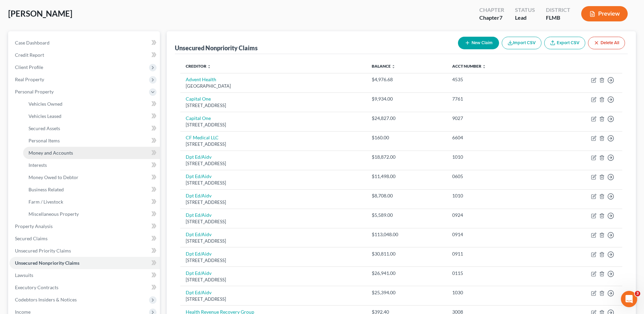 Image resolution: width=644 pixels, height=314 pixels. I want to click on div: 0605, so click(495, 176).